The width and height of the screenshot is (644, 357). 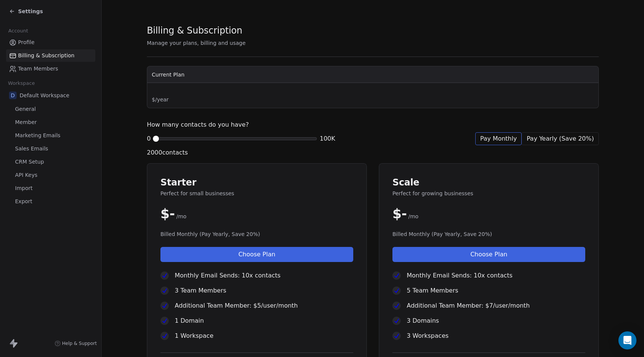 I want to click on span: Pay Yearly (Save 20%), so click(x=560, y=139).